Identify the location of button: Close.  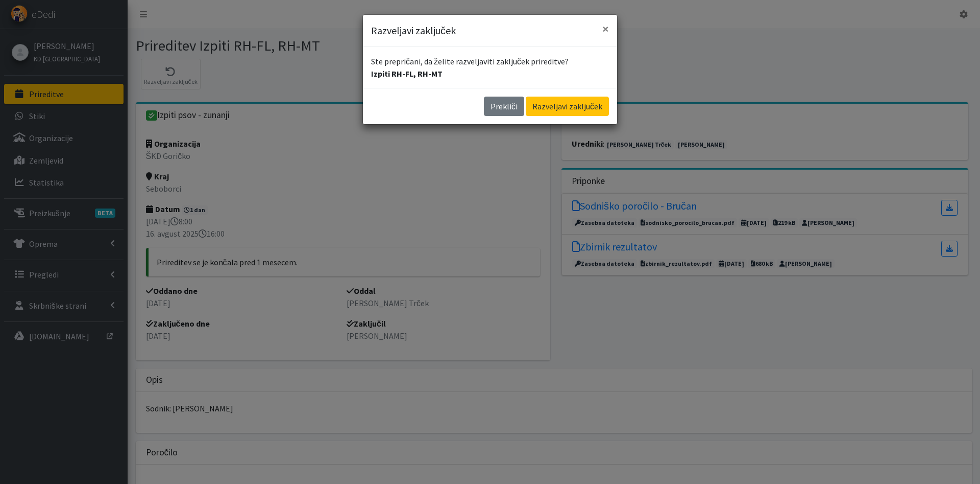
(605, 29).